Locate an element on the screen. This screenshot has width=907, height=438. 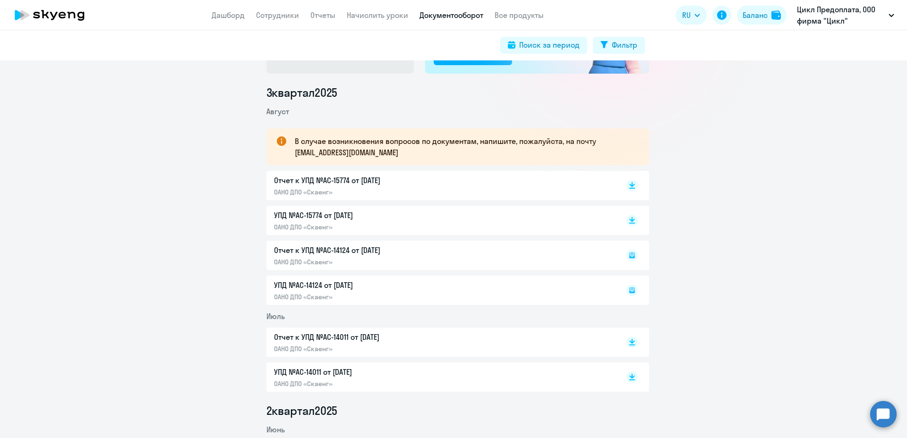
button: Фильтр is located at coordinates (619, 45).